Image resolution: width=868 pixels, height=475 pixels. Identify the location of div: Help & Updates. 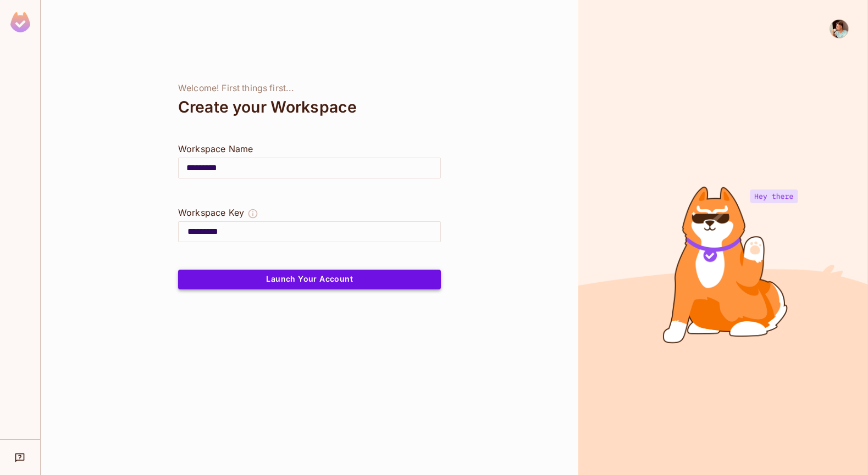
(20, 458).